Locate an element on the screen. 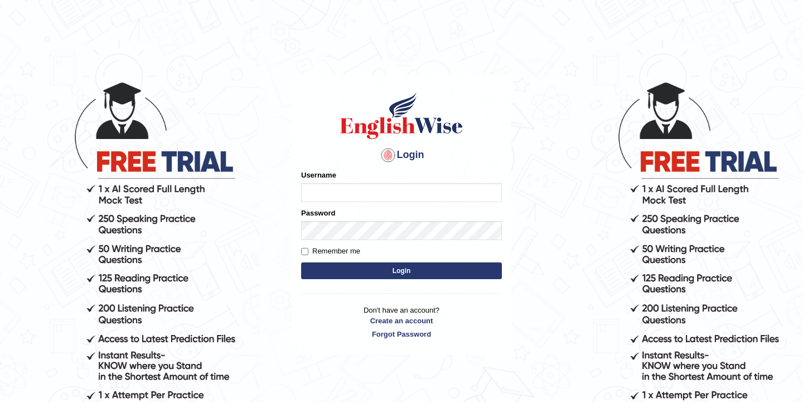 The width and height of the screenshot is (803, 402). h4: Login is located at coordinates (402, 155).